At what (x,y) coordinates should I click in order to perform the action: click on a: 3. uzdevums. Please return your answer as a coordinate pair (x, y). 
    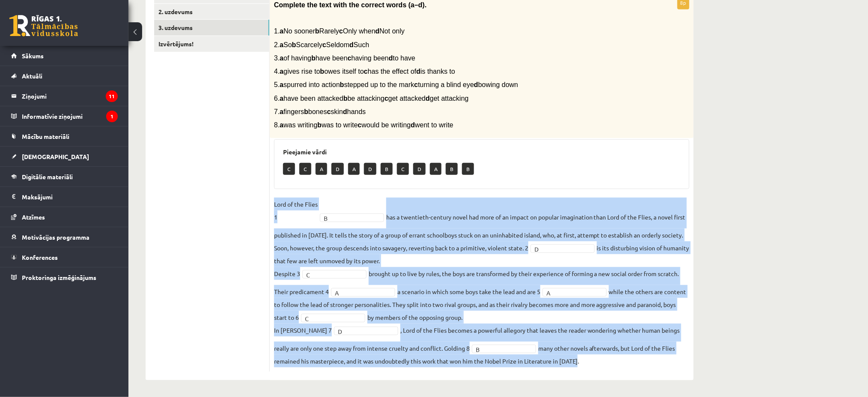
    Looking at the image, I should click on (211, 28).